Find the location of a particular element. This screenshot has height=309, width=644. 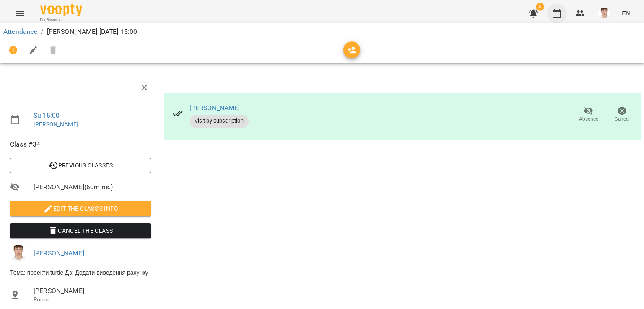

span: 5 is located at coordinates (540, 7).